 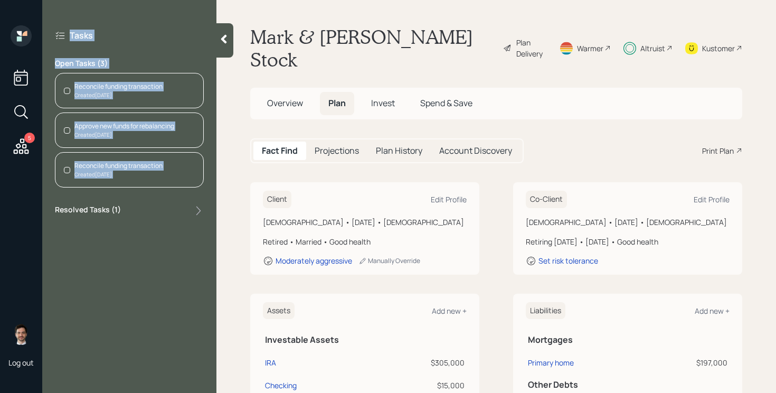 What do you see at coordinates (545, 310) in the screenshot?
I see `h6: Liabilities` at bounding box center [545, 310].